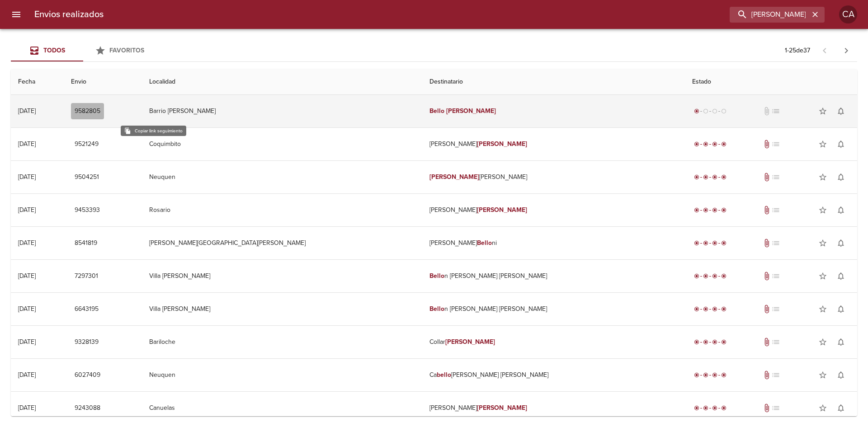 The image size is (868, 427). I want to click on span: 6643195, so click(86, 309).